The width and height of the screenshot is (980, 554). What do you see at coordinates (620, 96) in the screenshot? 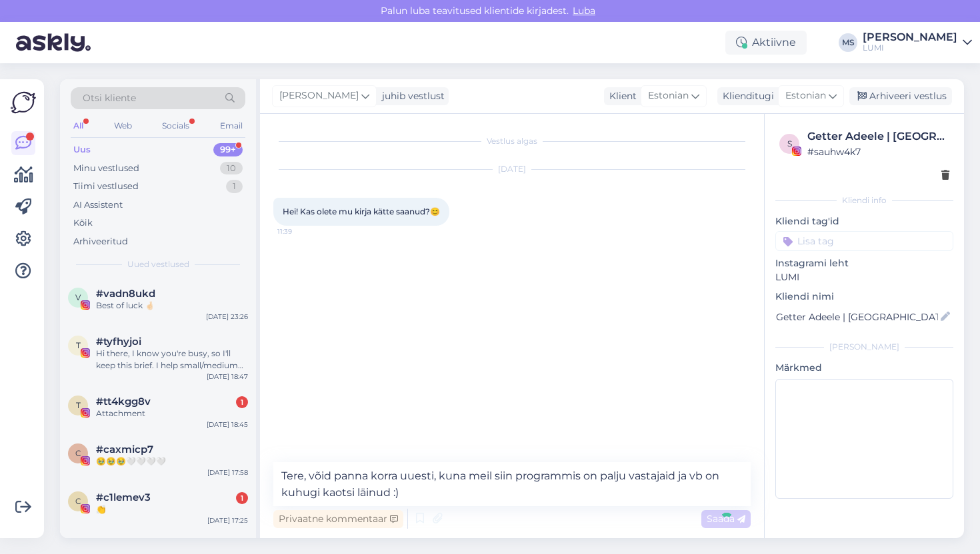
I see `div: Klient` at bounding box center [620, 96].